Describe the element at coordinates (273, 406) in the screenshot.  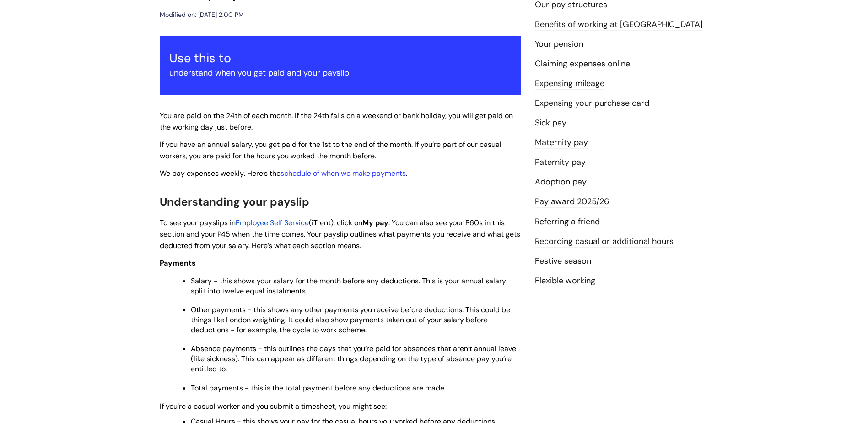
I see `span: If you’re a casual worker and you submit a timesheet, you might see:` at that location.